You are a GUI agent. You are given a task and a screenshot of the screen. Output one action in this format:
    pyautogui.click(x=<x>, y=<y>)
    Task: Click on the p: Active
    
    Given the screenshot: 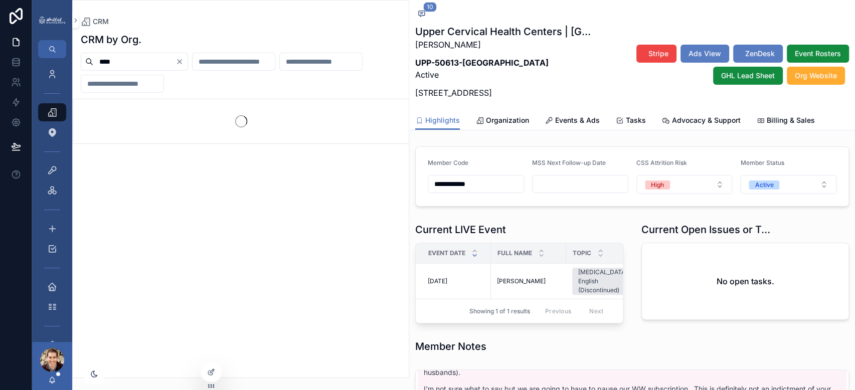 What is the action you would take?
    pyautogui.click(x=505, y=69)
    